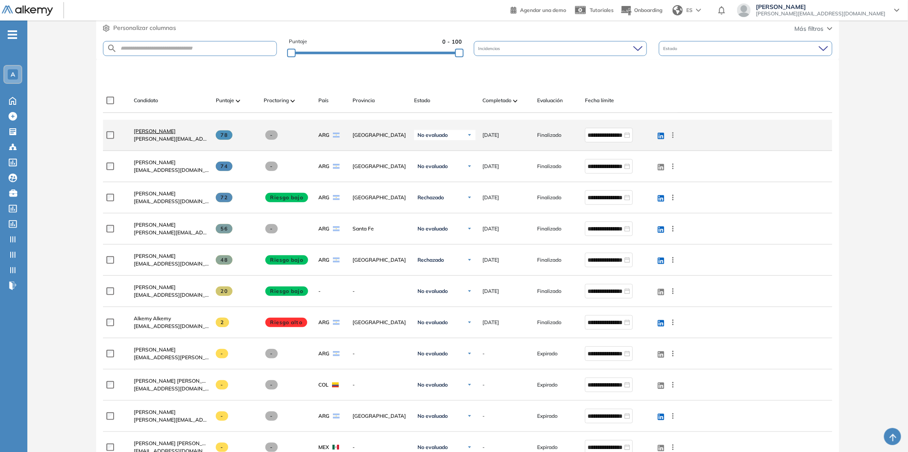  What do you see at coordinates (112, 48) in the screenshot?
I see `img: SEARCH_ALT` at bounding box center [112, 48].